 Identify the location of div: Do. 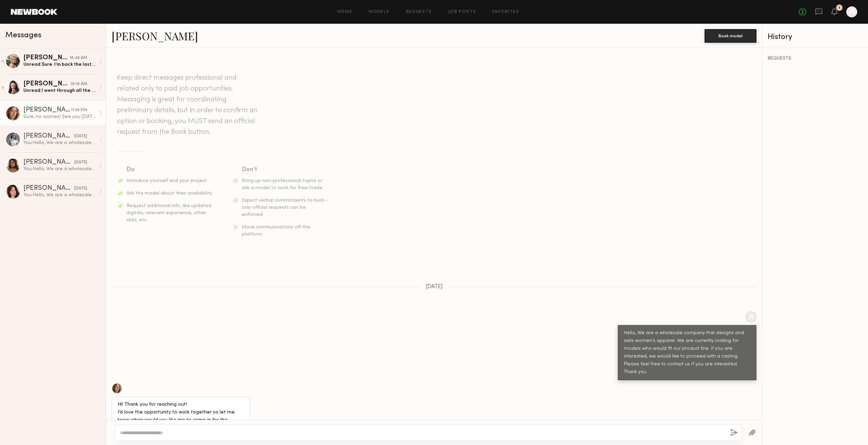
(170, 170).